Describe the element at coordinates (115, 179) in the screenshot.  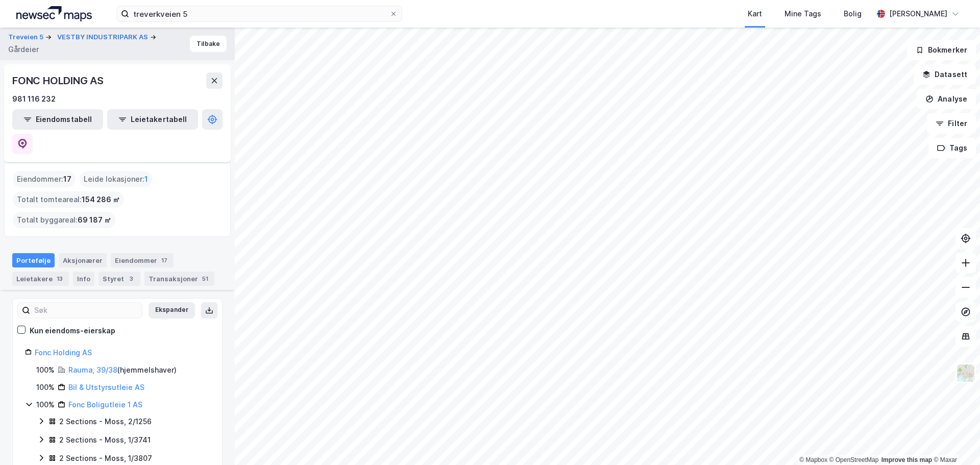
I see `div: Leide lokasjoner :` at that location.